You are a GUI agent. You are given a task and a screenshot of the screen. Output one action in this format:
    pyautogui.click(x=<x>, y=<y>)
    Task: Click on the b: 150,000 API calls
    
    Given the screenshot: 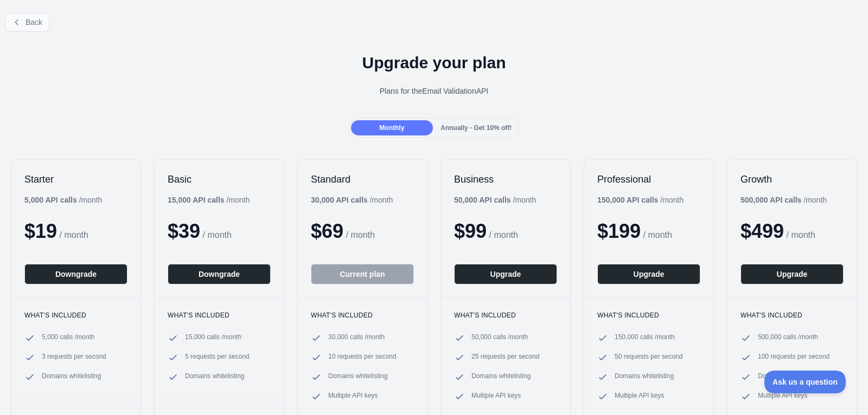 What is the action you would take?
    pyautogui.click(x=628, y=200)
    